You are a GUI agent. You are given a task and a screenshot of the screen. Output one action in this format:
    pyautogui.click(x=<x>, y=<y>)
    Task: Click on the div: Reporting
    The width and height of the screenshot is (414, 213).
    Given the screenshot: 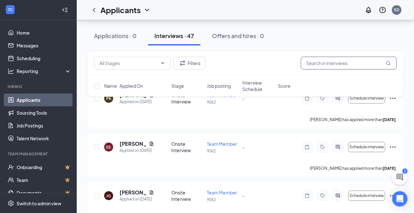 What is the action you would take?
    pyautogui.click(x=44, y=71)
    